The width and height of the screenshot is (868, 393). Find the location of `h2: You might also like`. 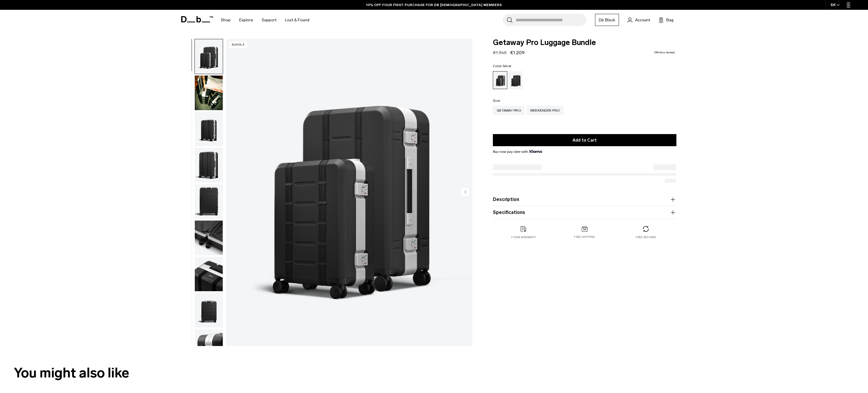

h2: You might also like is located at coordinates (434, 373).